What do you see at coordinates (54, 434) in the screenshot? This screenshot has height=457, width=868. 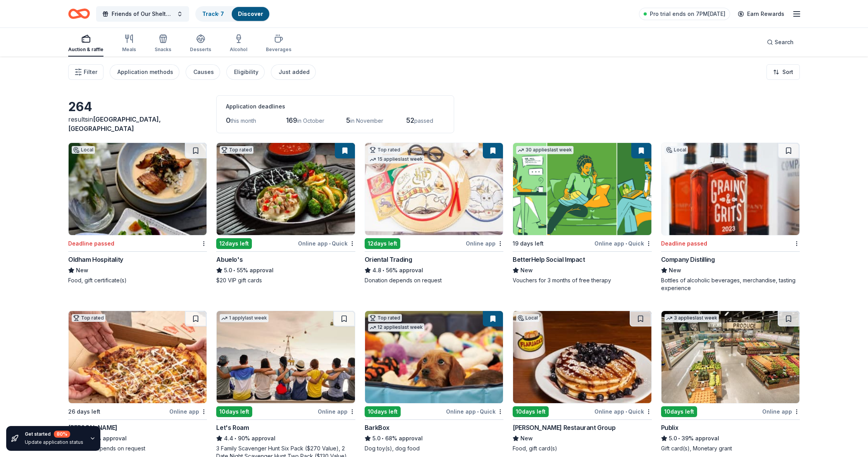 I see `div: Get started` at bounding box center [54, 434].